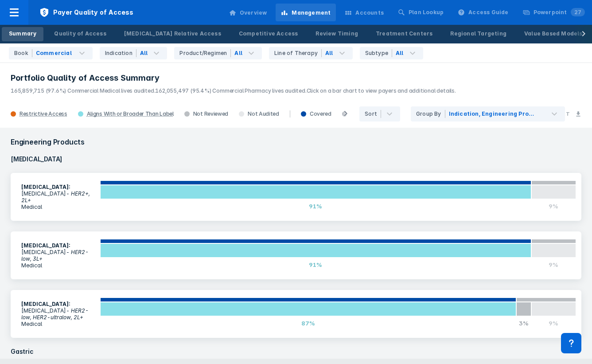  Describe the element at coordinates (43, 114) in the screenshot. I see `div: Restrictive Access` at that location.